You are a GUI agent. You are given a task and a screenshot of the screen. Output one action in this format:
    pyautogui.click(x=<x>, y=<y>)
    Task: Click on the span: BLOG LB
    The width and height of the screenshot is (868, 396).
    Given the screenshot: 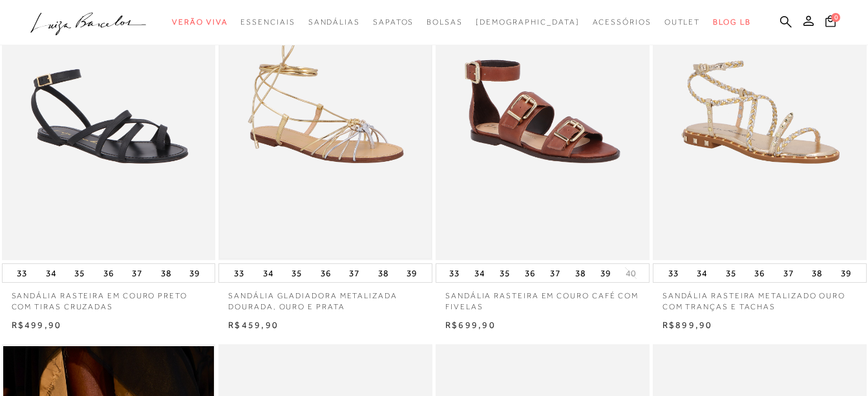 What is the action you would take?
    pyautogui.click(x=732, y=22)
    